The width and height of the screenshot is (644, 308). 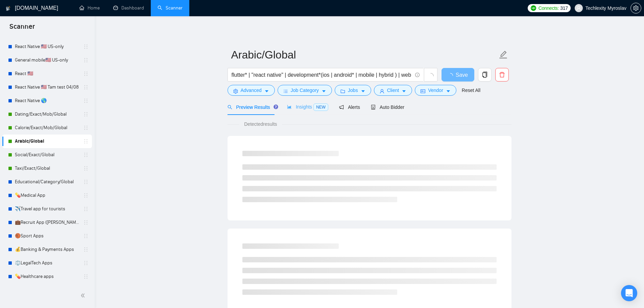 I want to click on a: React Native 🇺🇸 US-only, so click(x=47, y=46).